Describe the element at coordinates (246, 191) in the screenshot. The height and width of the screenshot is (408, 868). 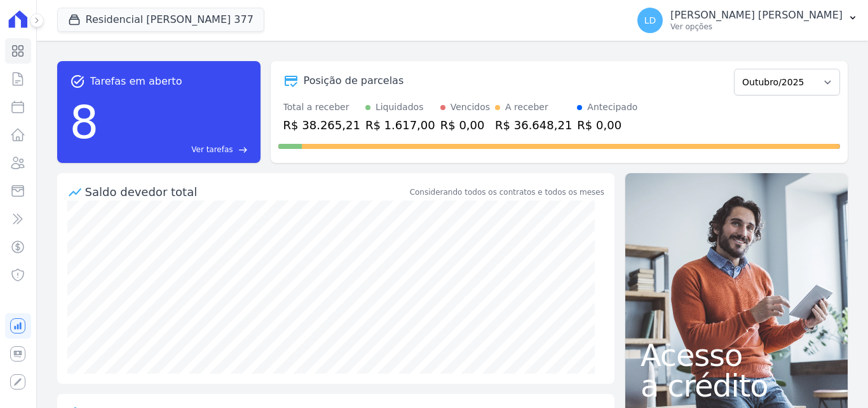
I see `div: Saldo devedor total` at that location.